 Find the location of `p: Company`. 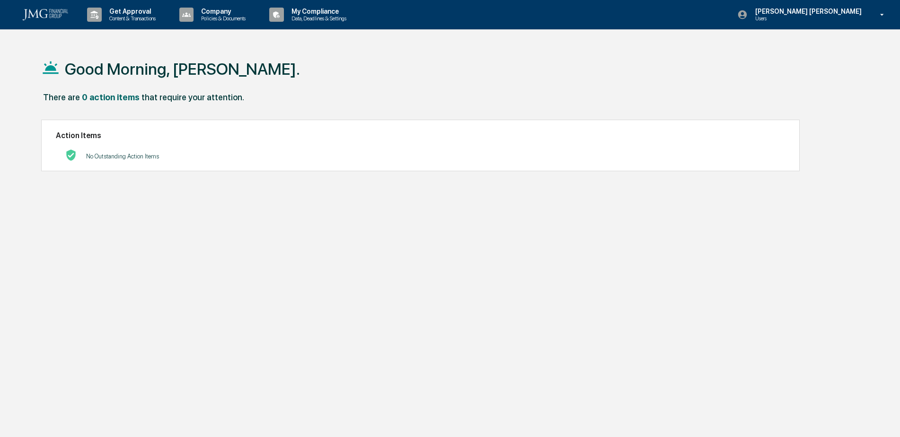

p: Company is located at coordinates (222, 11).